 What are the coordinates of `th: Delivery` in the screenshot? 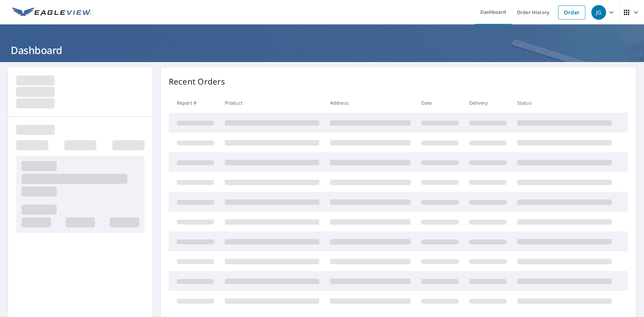 It's located at (488, 103).